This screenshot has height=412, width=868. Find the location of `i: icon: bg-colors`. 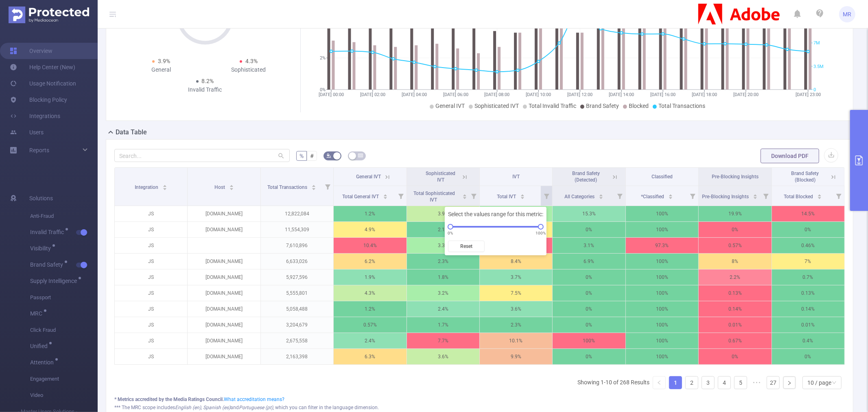

i: icon: bg-colors is located at coordinates (329, 156).